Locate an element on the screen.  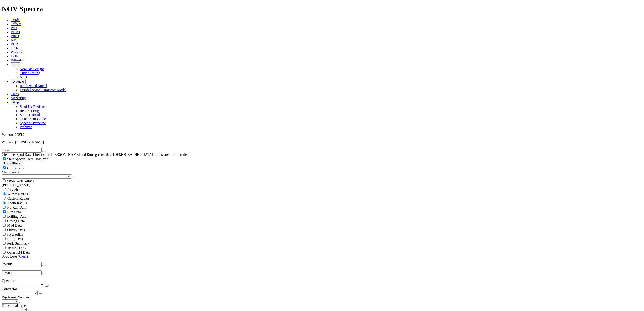
span: TerraSCOPE is located at coordinates (17, 248).